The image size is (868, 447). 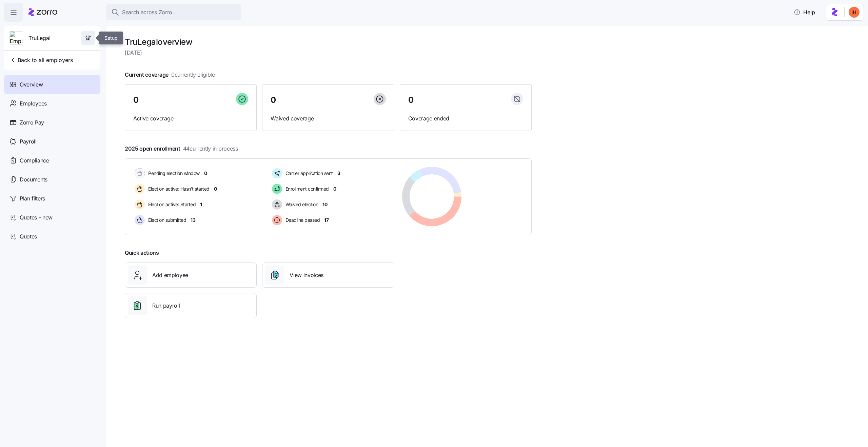 I want to click on span: 10, so click(x=325, y=205).